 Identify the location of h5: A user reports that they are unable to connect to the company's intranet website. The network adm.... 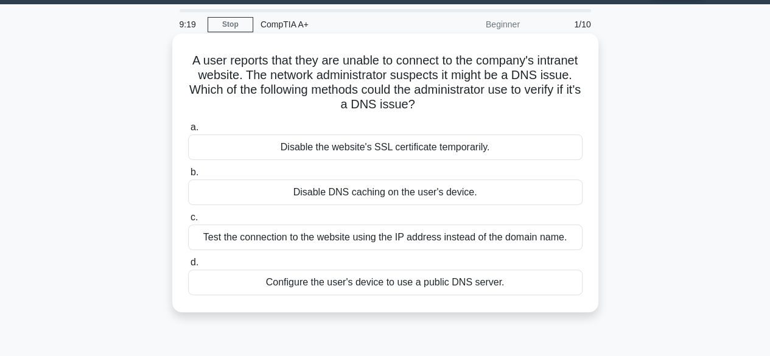
(385, 83).